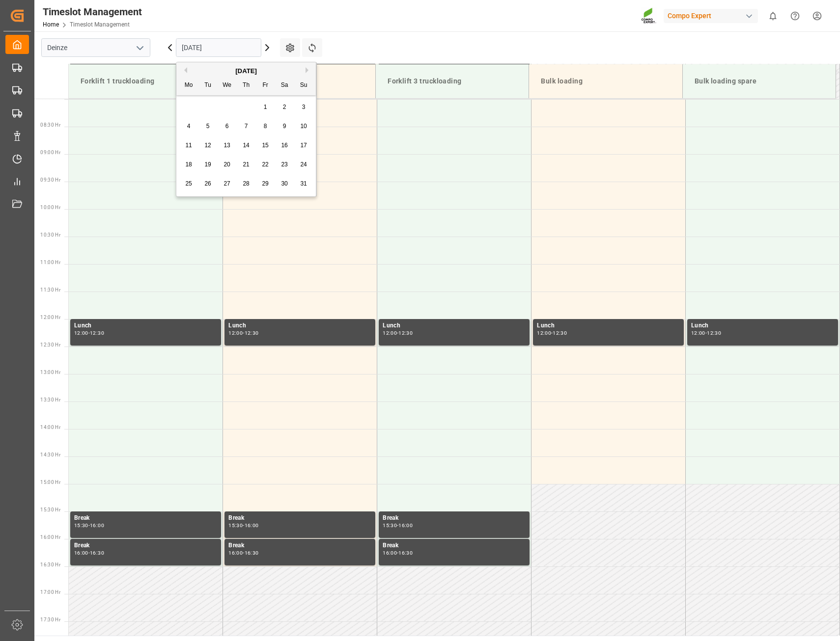 The width and height of the screenshot is (840, 641). Describe the element at coordinates (227, 86) in the screenshot. I see `div: We` at that location.